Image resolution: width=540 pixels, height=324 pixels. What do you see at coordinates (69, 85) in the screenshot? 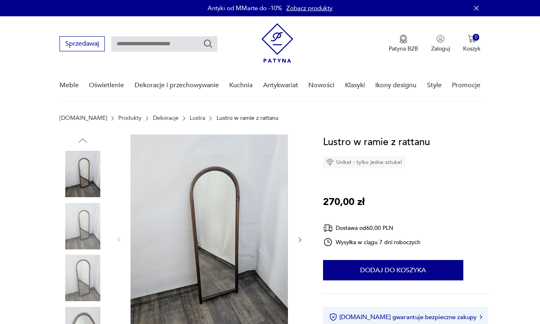
I see `a: Meble` at bounding box center [69, 85].